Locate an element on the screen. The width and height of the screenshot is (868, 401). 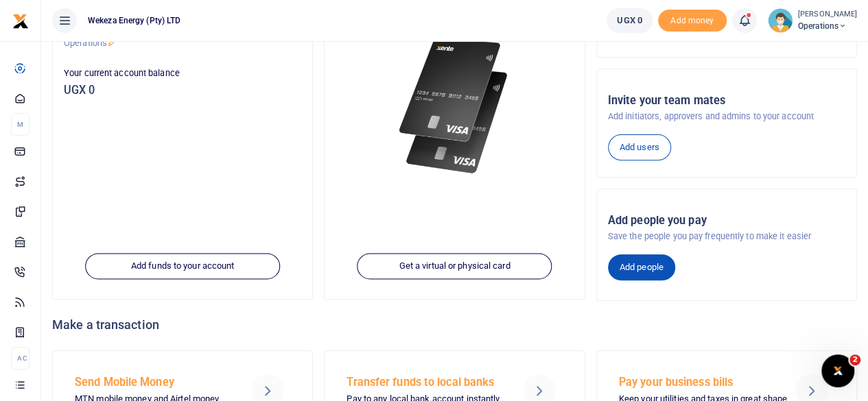
span: Add money is located at coordinates (693, 21).